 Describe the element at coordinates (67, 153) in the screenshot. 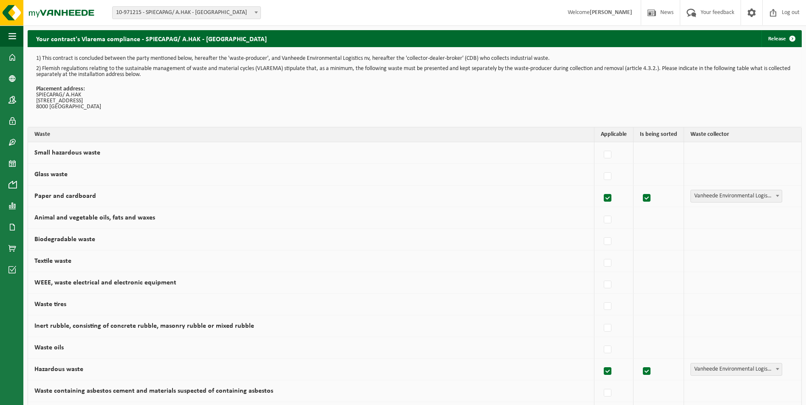

I see `label: Small hazardous waste` at that location.